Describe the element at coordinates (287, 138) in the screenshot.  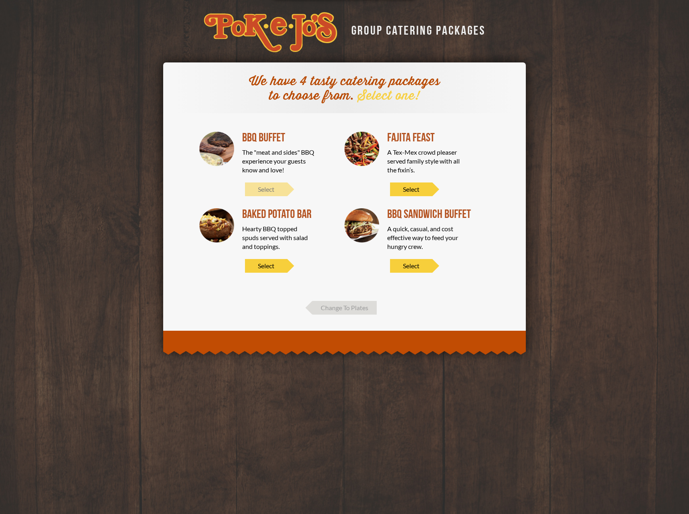
I see `div: BBQ Buffet` at that location.